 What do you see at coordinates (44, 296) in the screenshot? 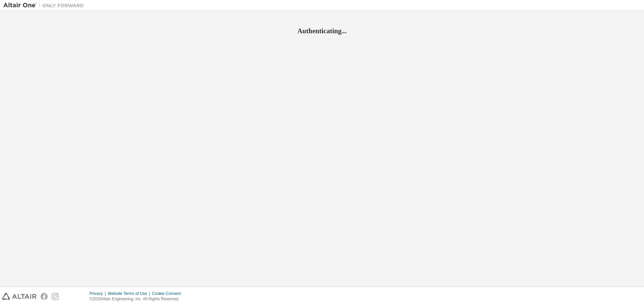
I see `img: facebook.svg` at bounding box center [44, 296].